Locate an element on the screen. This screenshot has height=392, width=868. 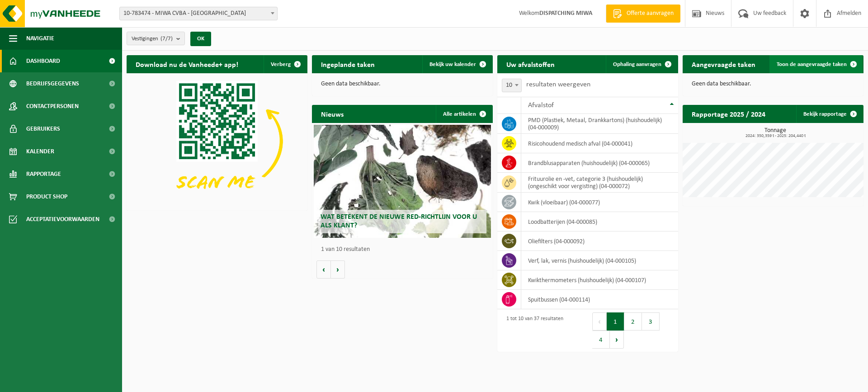
a: Toon de aangevraagde taken is located at coordinates (815, 64).